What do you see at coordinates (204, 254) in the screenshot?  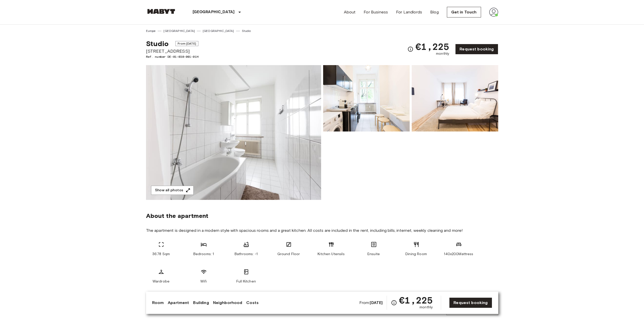 I see `span: Bedrooms: 1` at bounding box center [204, 254].